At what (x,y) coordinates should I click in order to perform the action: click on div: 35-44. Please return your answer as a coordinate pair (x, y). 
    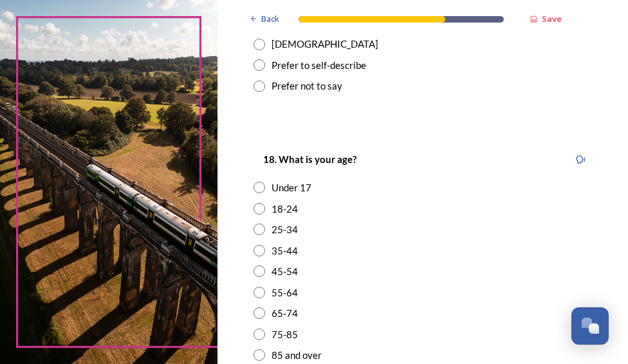
    Looking at the image, I should click on (285, 250).